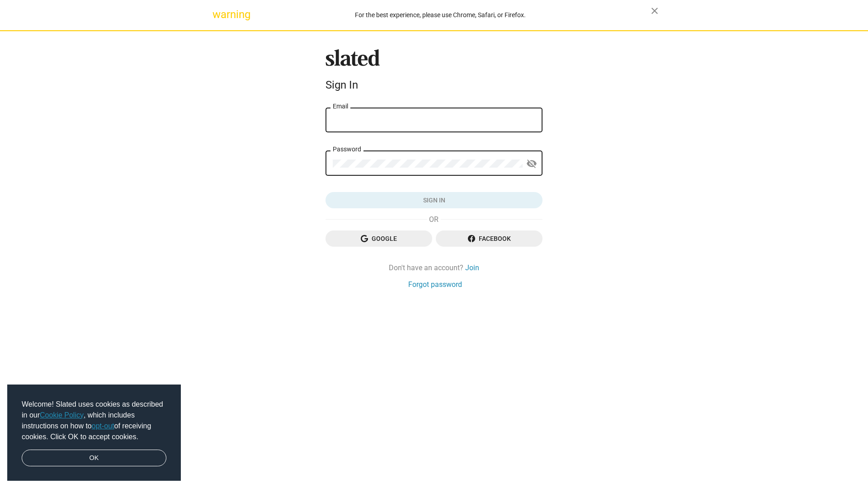 This screenshot has height=488, width=868. What do you see at coordinates (103, 426) in the screenshot?
I see `a: opt-out` at bounding box center [103, 426].